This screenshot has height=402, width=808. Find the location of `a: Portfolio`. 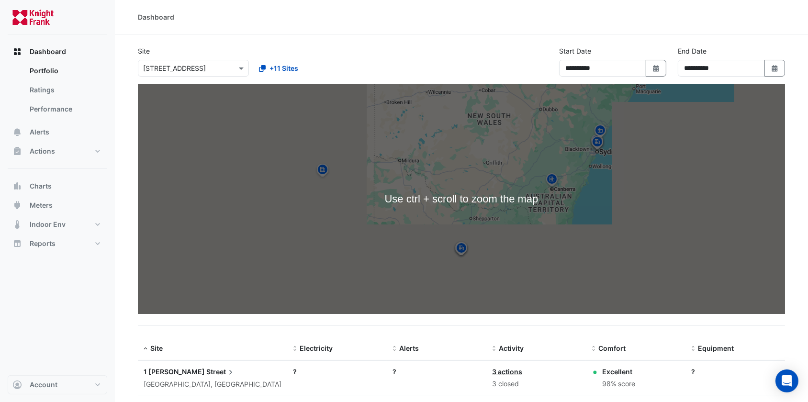

a: Portfolio is located at coordinates (65, 71).